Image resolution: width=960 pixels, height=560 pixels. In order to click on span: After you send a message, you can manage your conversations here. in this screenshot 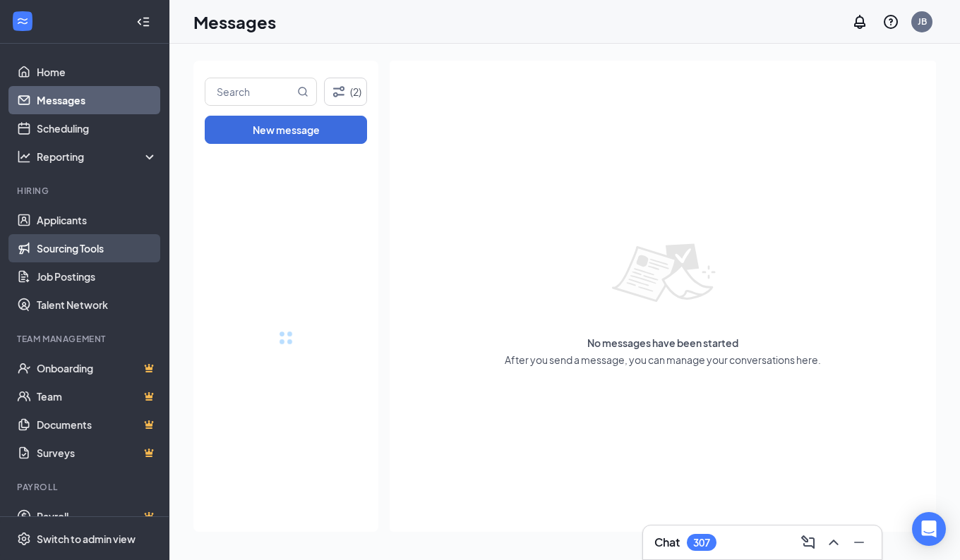, I will do `click(663, 360)`.